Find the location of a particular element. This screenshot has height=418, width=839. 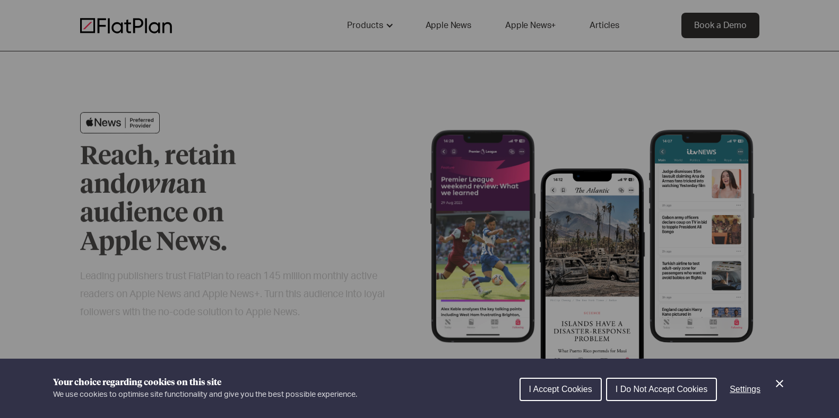

h1: Your choice regarding cookies on this site is located at coordinates (205, 383).